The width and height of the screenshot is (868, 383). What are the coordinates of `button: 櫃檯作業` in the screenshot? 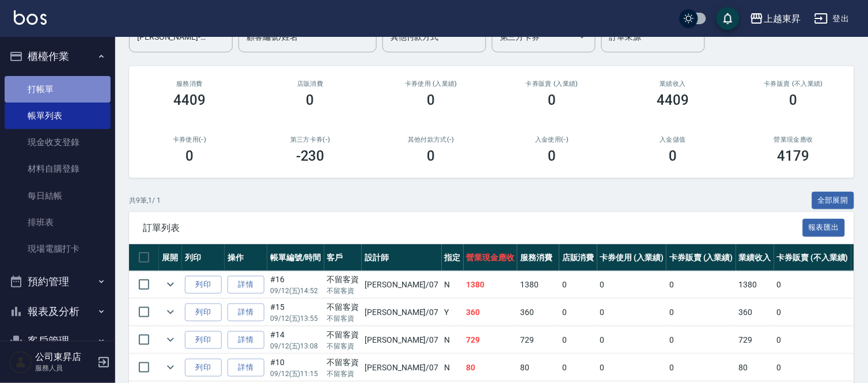 It's located at (58, 56).